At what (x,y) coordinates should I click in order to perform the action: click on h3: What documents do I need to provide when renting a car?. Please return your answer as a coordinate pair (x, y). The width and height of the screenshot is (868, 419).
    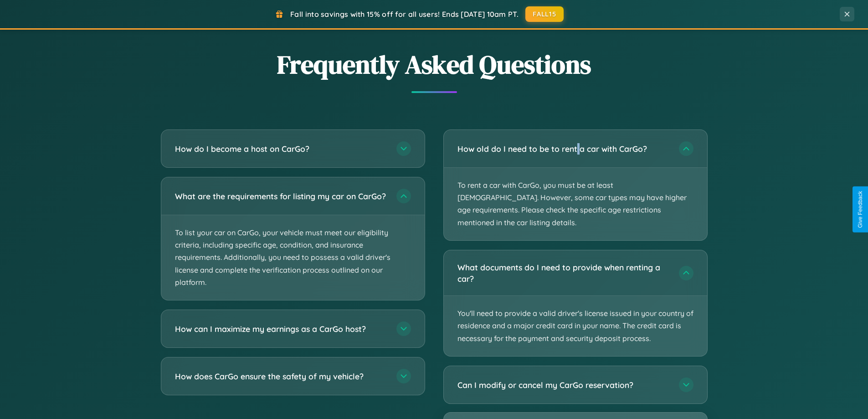
    Looking at the image, I should click on (563, 273).